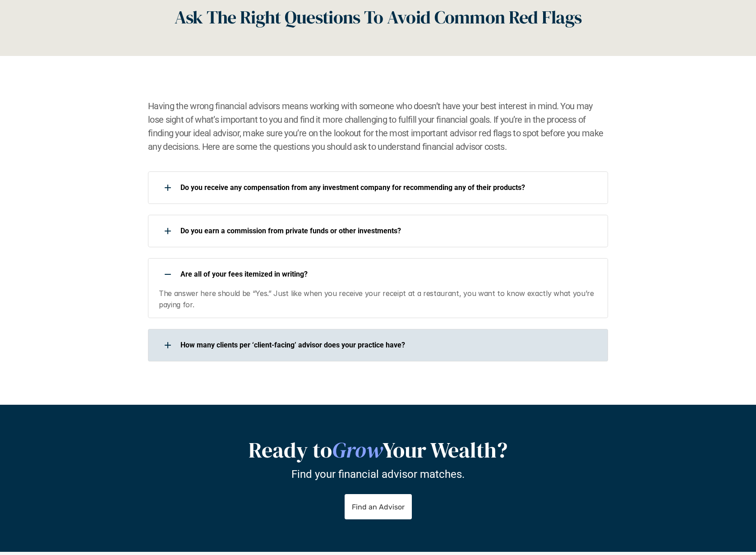 The image size is (756, 555). I want to click on h2: Ask The Right Questions To Avoid Common Red Flags, so click(378, 17).